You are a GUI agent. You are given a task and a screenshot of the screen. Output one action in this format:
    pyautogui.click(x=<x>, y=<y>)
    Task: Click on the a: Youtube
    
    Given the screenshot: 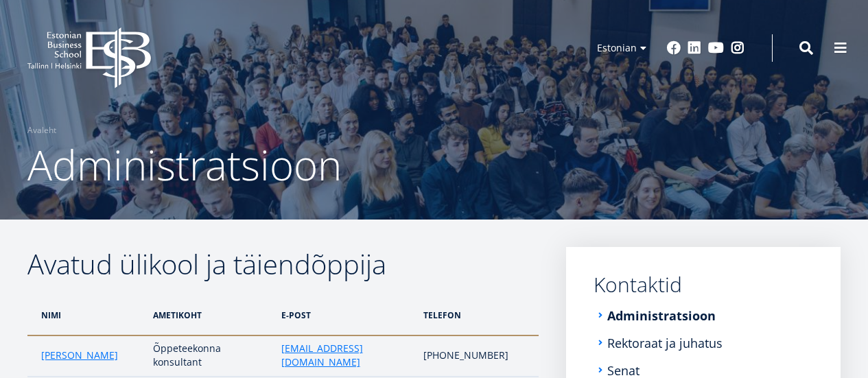 What is the action you would take?
    pyautogui.click(x=716, y=48)
    